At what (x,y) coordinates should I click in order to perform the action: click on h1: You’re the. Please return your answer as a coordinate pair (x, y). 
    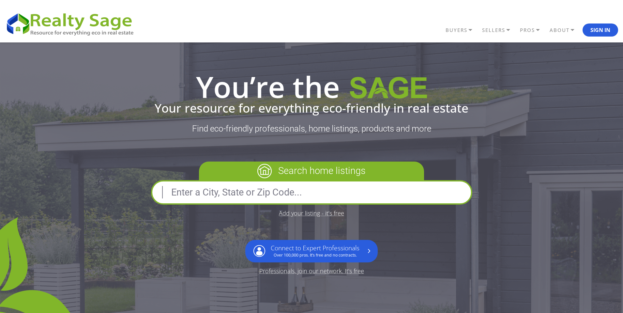
    Looking at the image, I should click on (312, 86).